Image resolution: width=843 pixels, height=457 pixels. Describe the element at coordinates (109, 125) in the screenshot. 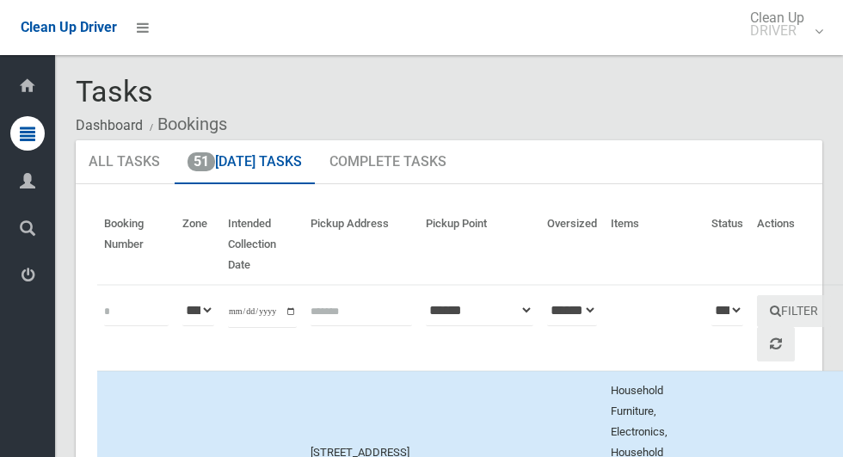

I see `a: Dashboard` at that location.